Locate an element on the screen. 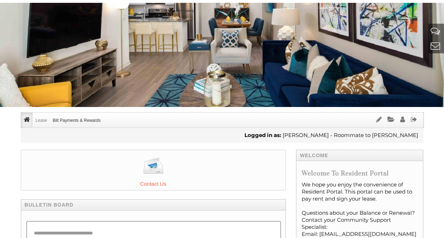 The height and width of the screenshot is (238, 444). a: Home is located at coordinates (27, 120).